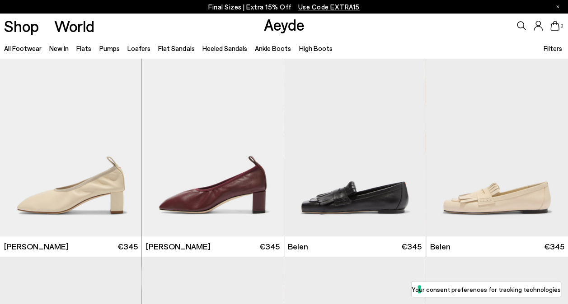 The image size is (568, 304). Describe the element at coordinates (59, 48) in the screenshot. I see `a: New In` at that location.